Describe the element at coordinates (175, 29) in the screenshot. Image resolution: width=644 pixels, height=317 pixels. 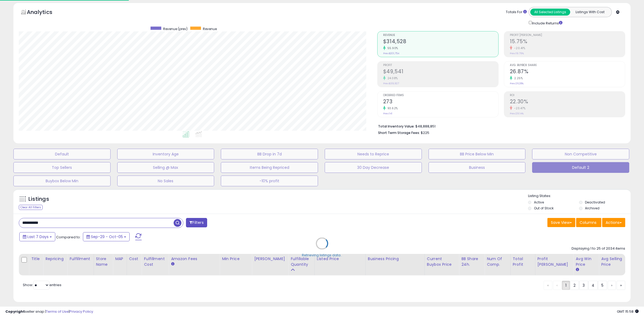
I see `span: Revenue (prev)` at that location.